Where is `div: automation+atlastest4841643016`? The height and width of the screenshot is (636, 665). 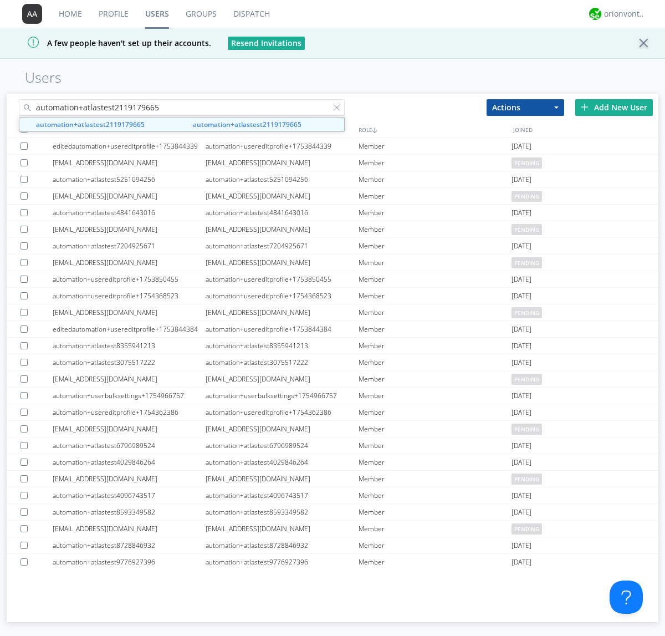 div: automation+atlastest4841643016 is located at coordinates (129, 212).